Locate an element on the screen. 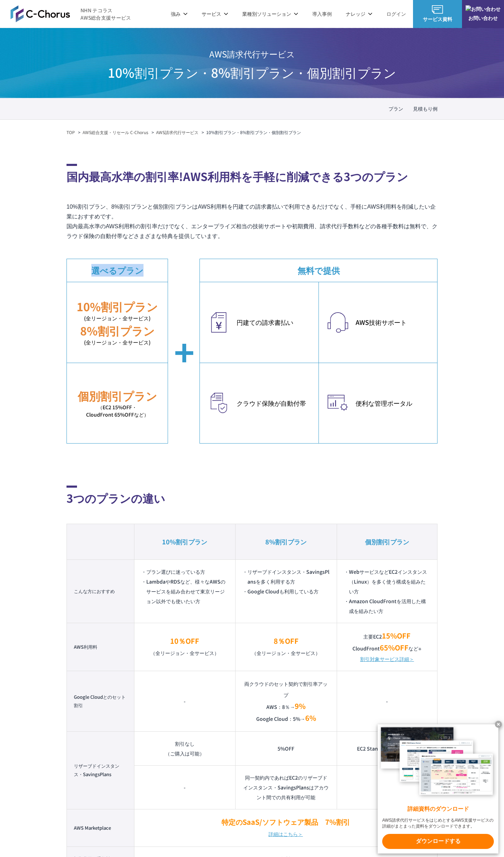 Image resolution: width=504 pixels, height=857 pixels. a: 詳細資料のダウンロード AWS請求代行サービスをはじめとするAWS支援サービスの詳細がまとまった資料をダウンロードできます。 ダウンロードする is located at coordinates (437, 789).